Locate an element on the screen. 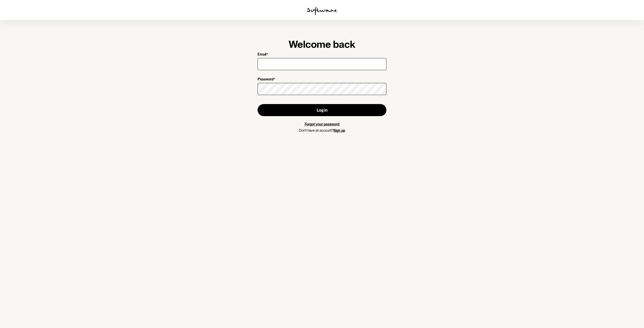 Image resolution: width=644 pixels, height=328 pixels. p: Email is located at coordinates (262, 55).